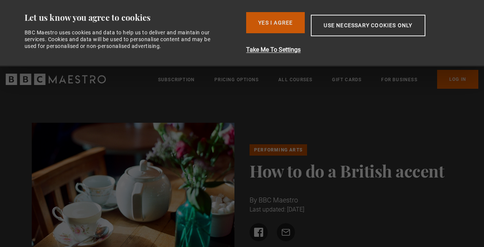  What do you see at coordinates (56, 79) in the screenshot?
I see `svg: BBC Maestro` at bounding box center [56, 79].